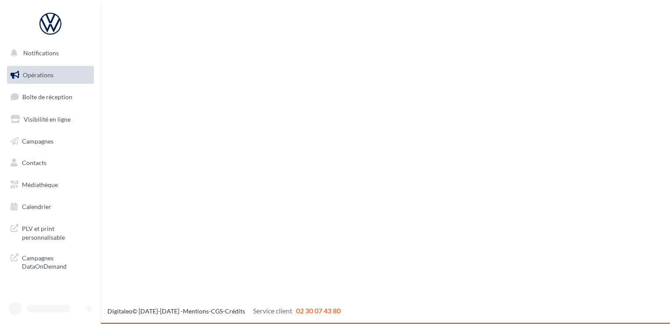 The height and width of the screenshot is (324, 670). Describe the element at coordinates (41, 53) in the screenshot. I see `span: Notifications` at that location.